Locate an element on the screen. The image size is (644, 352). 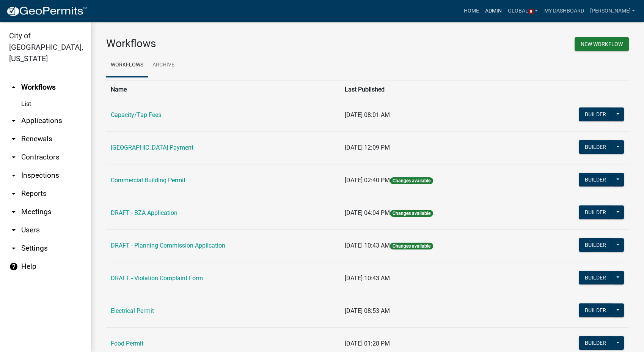
i: arrow_drop_up is located at coordinates (14, 87).